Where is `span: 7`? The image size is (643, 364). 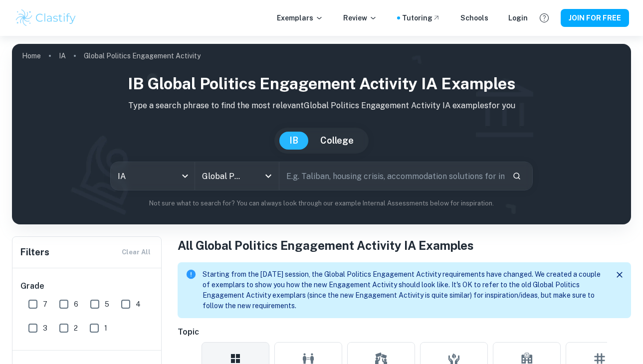
span: 7 is located at coordinates (45, 304).